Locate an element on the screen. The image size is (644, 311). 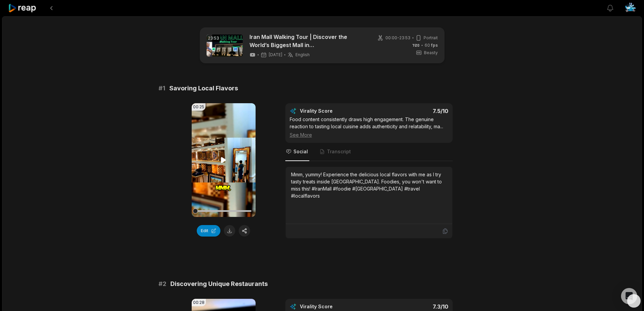
span: 60 is located at coordinates (431, 45).